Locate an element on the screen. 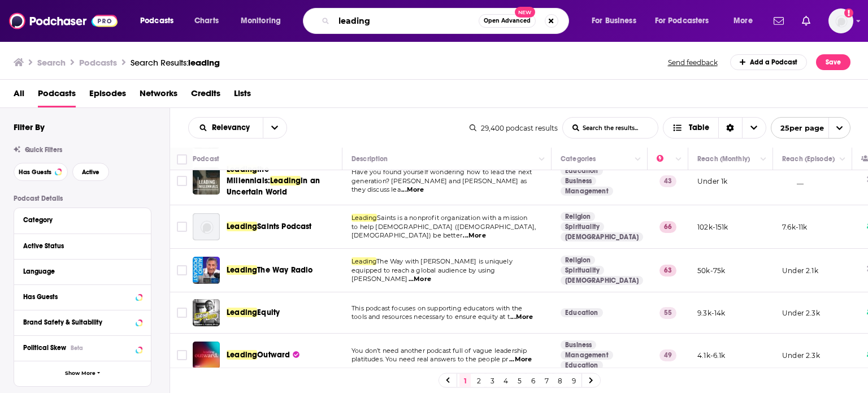  p: 50k-75k is located at coordinates (711, 270).